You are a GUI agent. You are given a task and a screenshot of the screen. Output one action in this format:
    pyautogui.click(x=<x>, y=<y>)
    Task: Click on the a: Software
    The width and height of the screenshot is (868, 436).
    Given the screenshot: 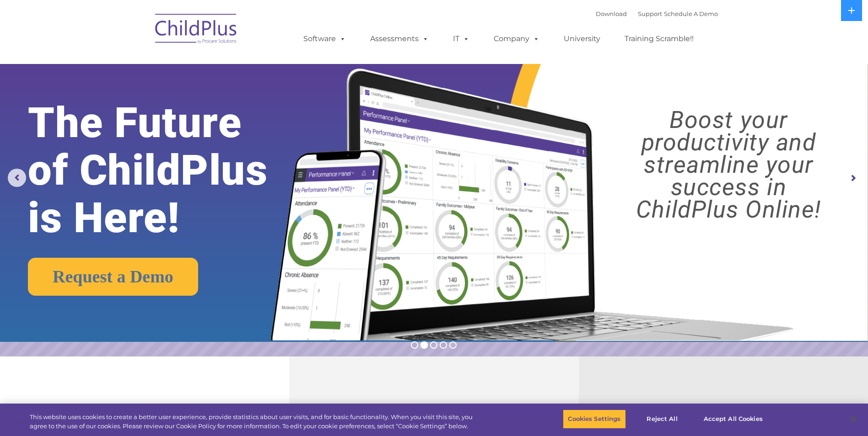 What is the action you would take?
    pyautogui.click(x=325, y=39)
    